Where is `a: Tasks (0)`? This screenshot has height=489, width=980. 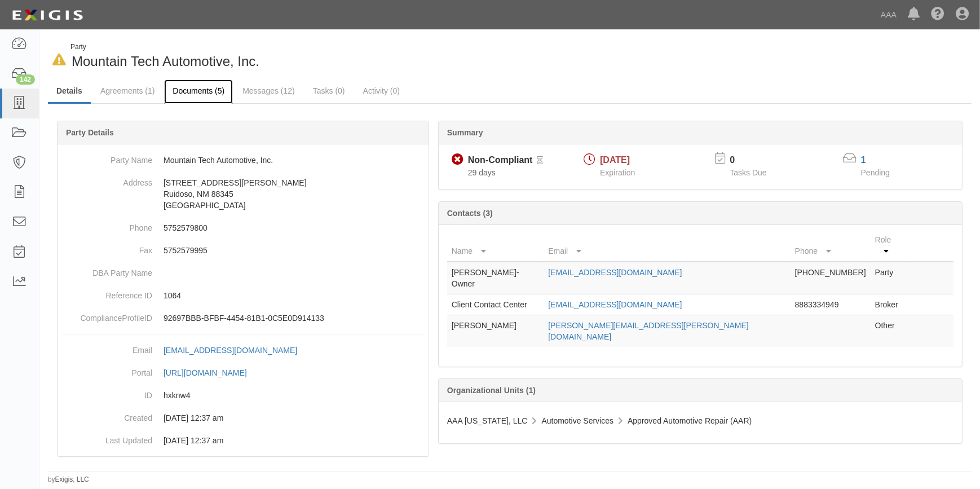 a: Tasks (0) is located at coordinates (329, 91).